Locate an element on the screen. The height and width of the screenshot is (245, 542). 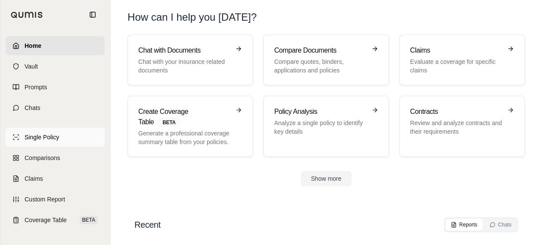
span: Comparisons is located at coordinates (42, 158).